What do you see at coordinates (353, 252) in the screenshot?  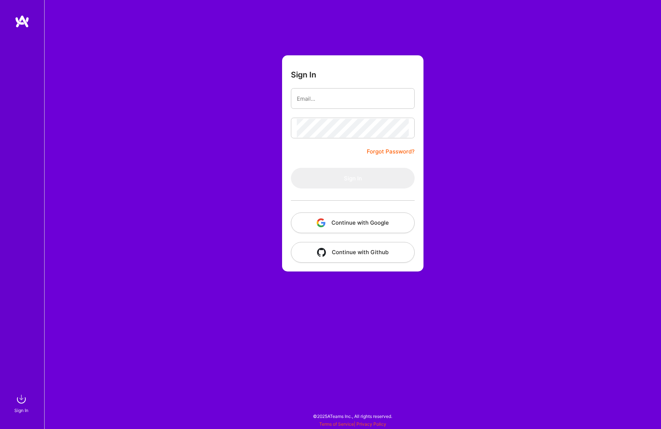 I see `button: Continue with Github` at bounding box center [353, 252].